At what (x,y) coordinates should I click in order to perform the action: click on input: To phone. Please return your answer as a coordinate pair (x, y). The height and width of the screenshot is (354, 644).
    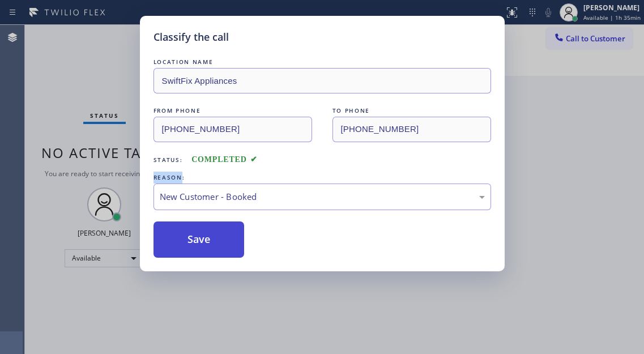
    Looking at the image, I should click on (412, 129).